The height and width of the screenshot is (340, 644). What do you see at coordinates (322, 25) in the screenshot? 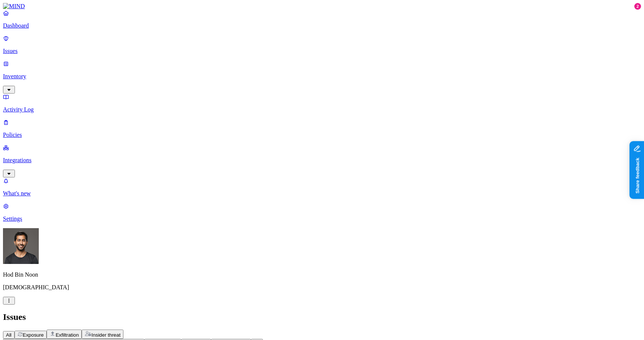
I see `p: Dashboard` at bounding box center [322, 25].